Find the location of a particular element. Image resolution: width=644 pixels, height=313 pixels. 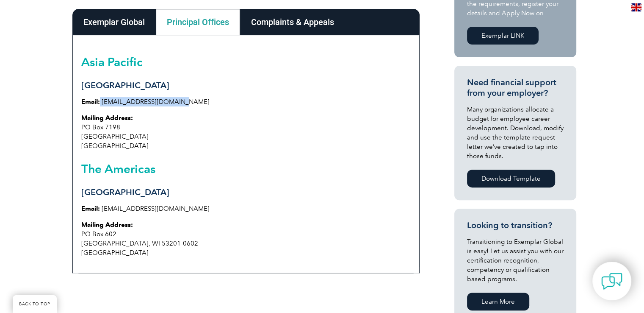

h3: Need financial support from your employer? is located at coordinates (516, 88).